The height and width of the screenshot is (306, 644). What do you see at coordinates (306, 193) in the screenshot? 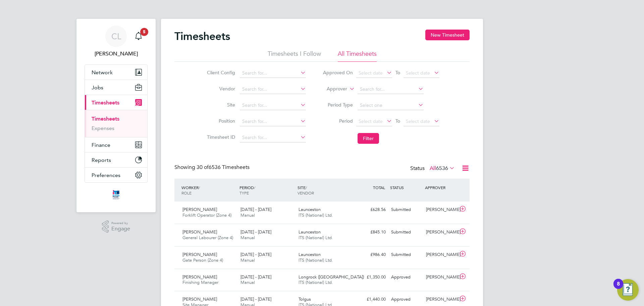
I see `span: VENDOR` at bounding box center [306, 193].